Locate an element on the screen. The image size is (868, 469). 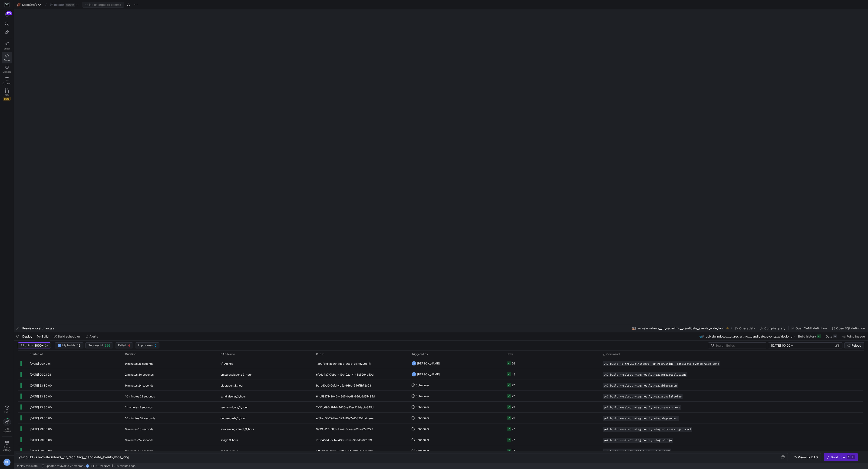
div: 64d58271-8042-49d5-bed8-99dd6d55485d is located at coordinates (361, 396).